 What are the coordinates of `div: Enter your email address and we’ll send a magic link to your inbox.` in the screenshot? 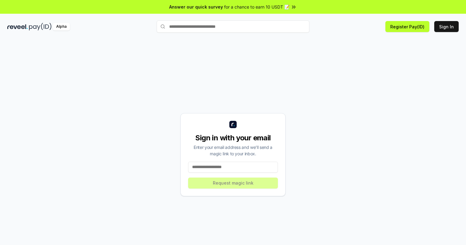 It's located at (233, 151).